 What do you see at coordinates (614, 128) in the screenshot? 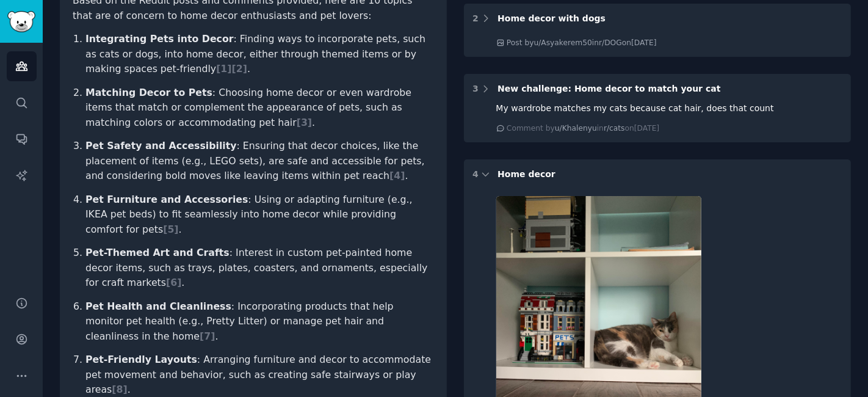
I see `span: r/cats` at bounding box center [614, 128].